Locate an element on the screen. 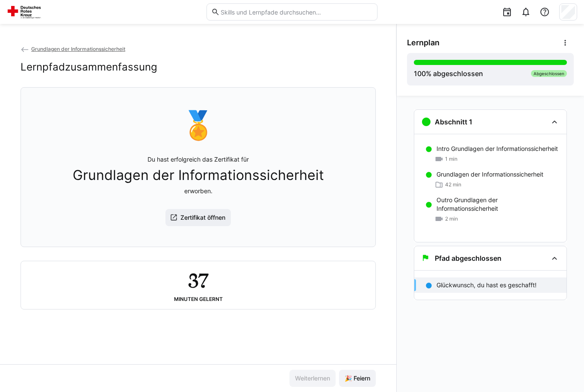 The image size is (584, 392). h2: 37 is located at coordinates (198, 280).